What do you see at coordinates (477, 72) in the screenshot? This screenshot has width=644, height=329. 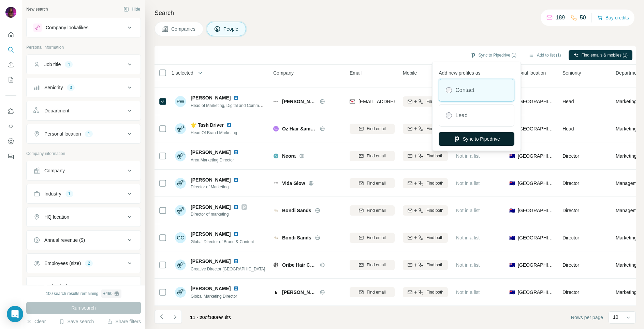 I see `p: Add new profiles as` at bounding box center [477, 72].